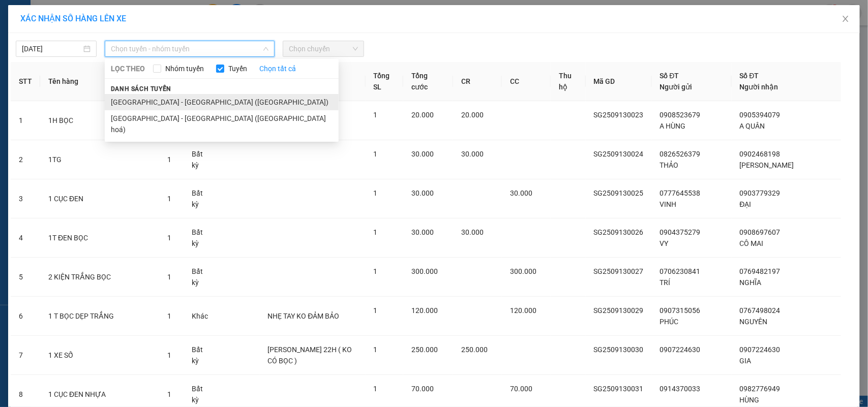  I want to click on span: Nhóm tuyến, so click(185, 69).